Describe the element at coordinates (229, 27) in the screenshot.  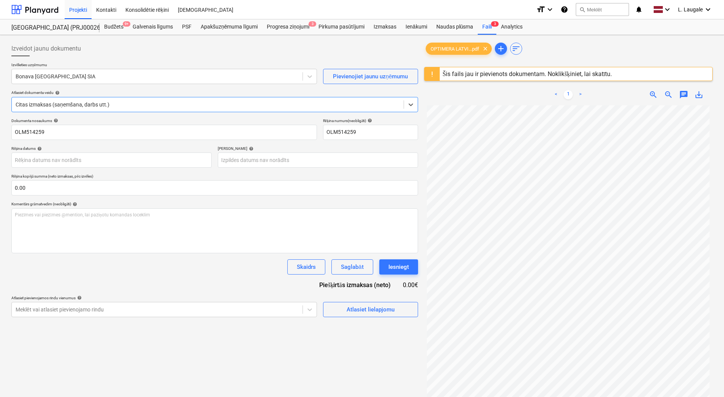
I see `a: Apakšuzņēmuma līgumi` at that location.